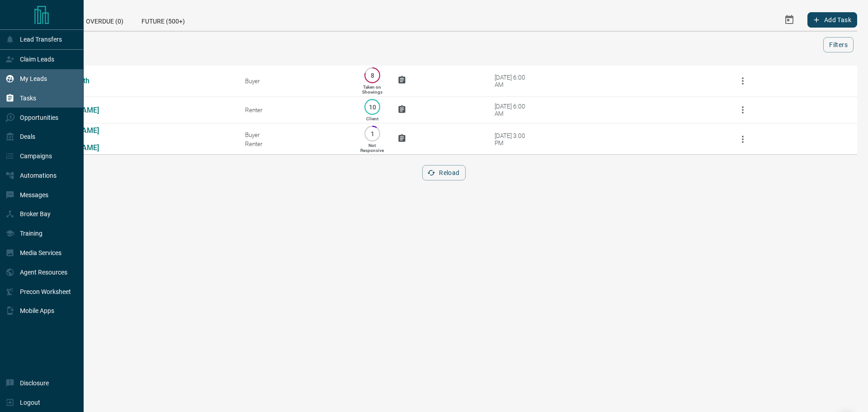  What do you see at coordinates (372, 106) in the screenshot?
I see `p: 10` at bounding box center [372, 106].